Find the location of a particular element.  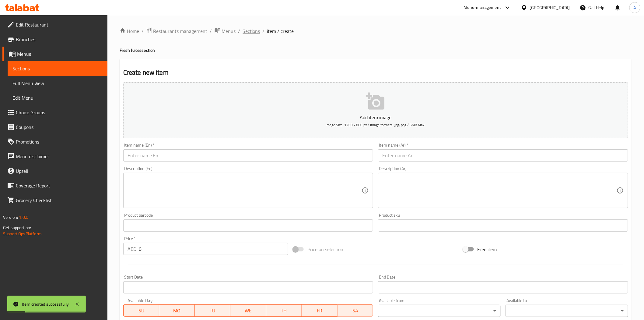

button: SA is located at coordinates (355, 310).